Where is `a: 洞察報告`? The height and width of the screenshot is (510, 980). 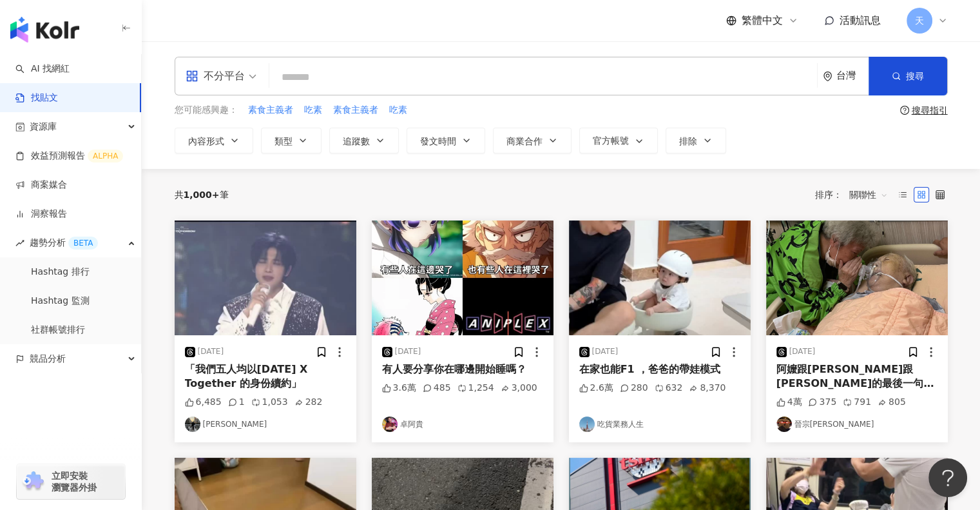
a: 洞察報告 is located at coordinates (41, 214).